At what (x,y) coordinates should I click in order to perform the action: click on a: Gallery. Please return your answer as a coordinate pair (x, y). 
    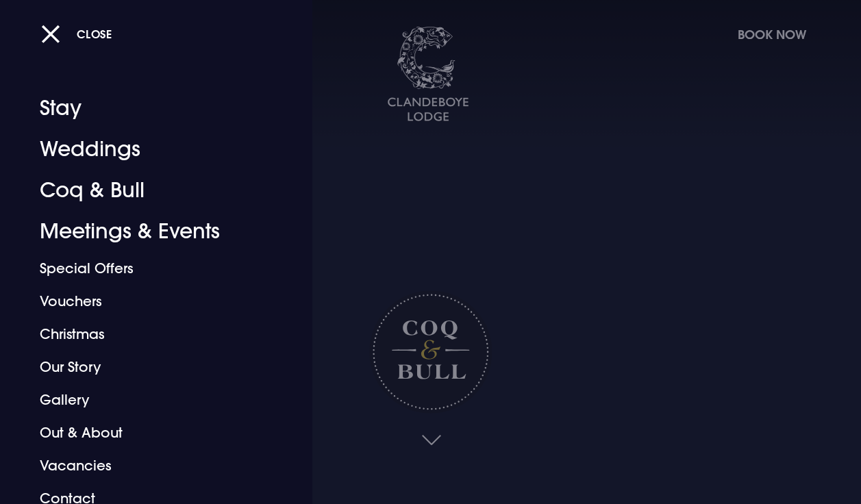
    Looking at the image, I should click on (147, 400).